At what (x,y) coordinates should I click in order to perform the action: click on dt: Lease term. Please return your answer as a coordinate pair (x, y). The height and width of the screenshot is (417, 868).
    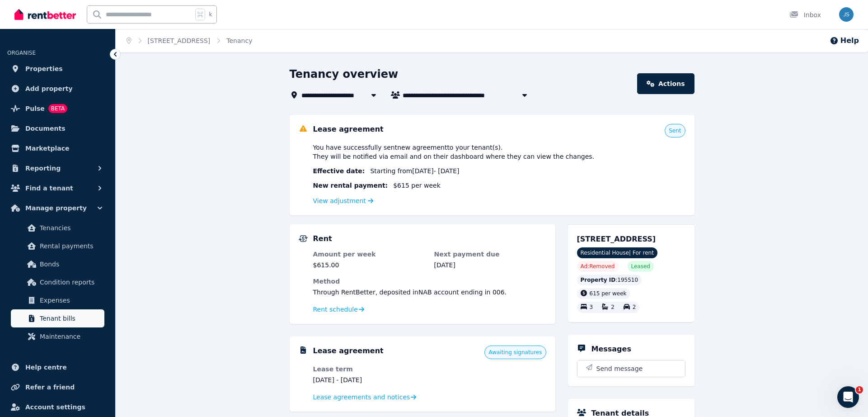
    Looking at the image, I should click on (369, 369).